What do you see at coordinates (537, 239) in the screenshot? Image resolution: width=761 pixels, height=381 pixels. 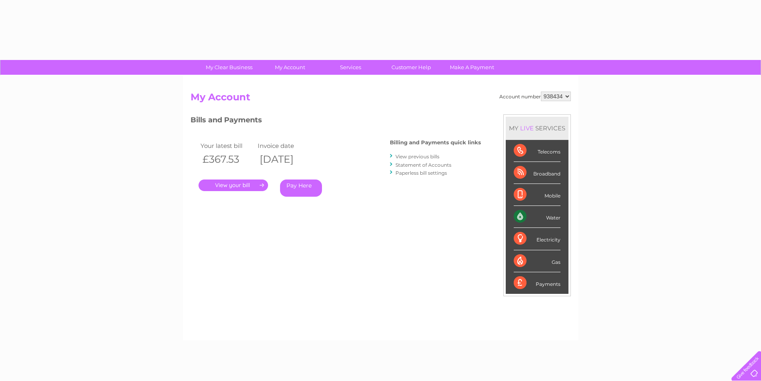 I see `div: Electricity` at bounding box center [537, 239].